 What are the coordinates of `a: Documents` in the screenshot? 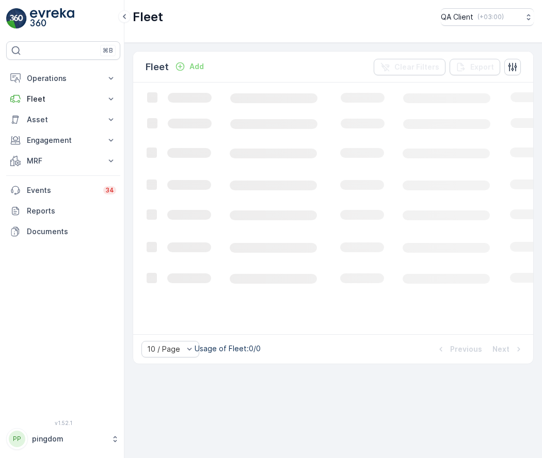 It's located at (63, 232).